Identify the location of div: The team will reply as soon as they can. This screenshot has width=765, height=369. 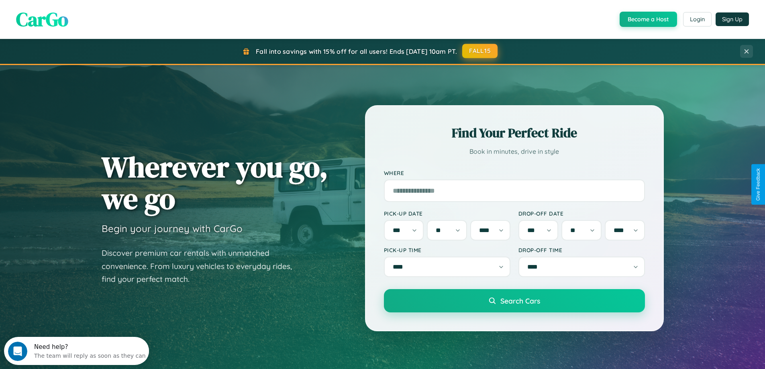
(86, 17).